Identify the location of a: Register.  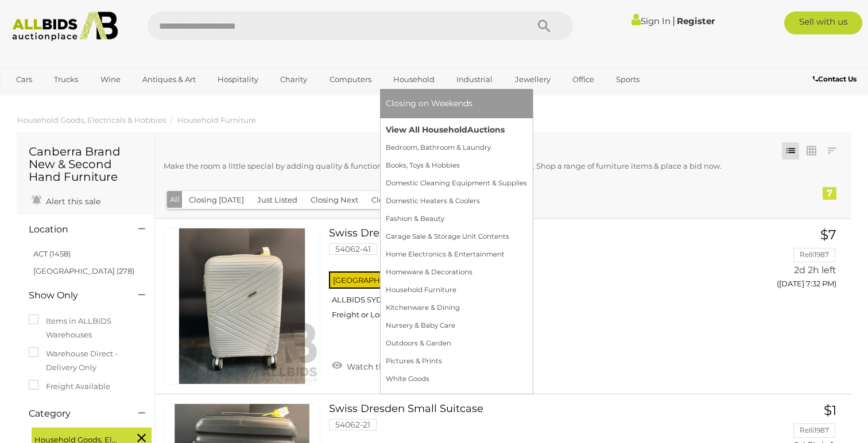
(696, 21).